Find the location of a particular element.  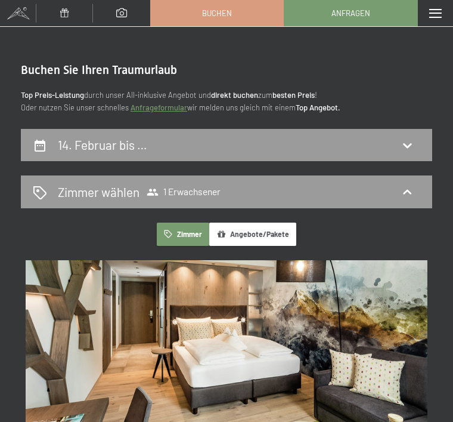

span: Anfragen is located at coordinates (351, 13).